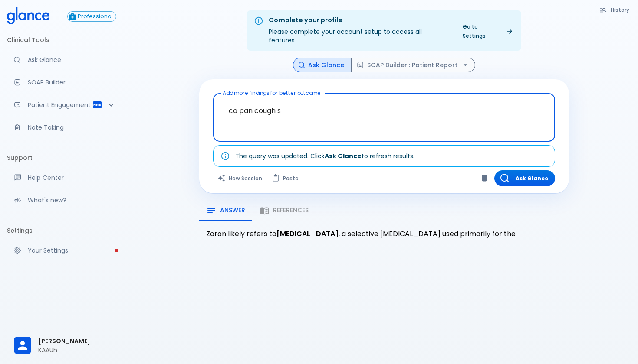 The height and width of the screenshot is (364, 638). What do you see at coordinates (72, 200) in the screenshot?
I see `p: What's new?` at bounding box center [72, 200].